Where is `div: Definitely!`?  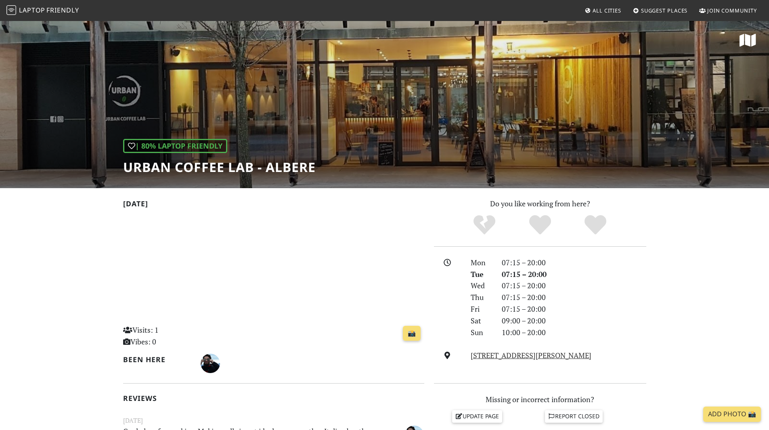 div: Definitely! is located at coordinates (595, 225).